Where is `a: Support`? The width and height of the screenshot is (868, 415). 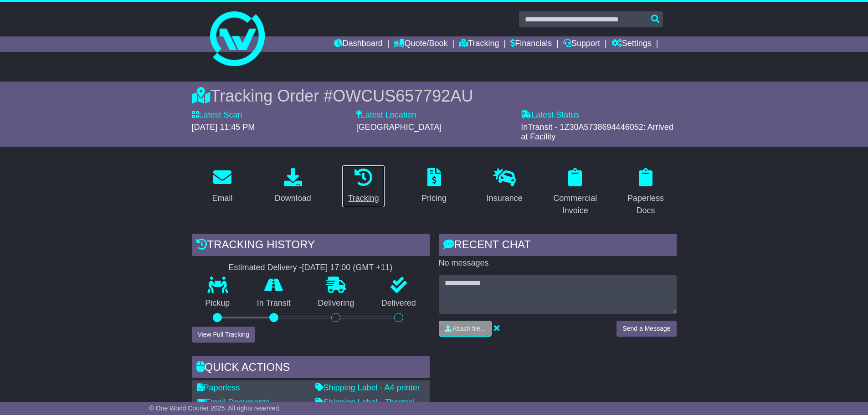
a: Support is located at coordinates (581, 44).